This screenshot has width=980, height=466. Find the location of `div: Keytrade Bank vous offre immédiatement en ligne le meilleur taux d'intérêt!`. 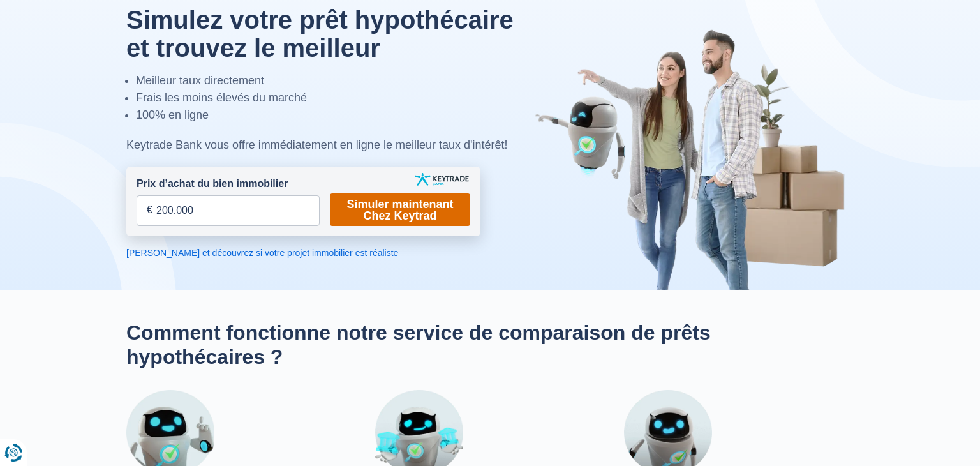

div: Keytrade Bank vous offre immédiatement en ligne le meilleur taux d'intérêt! is located at coordinates (335, 145).